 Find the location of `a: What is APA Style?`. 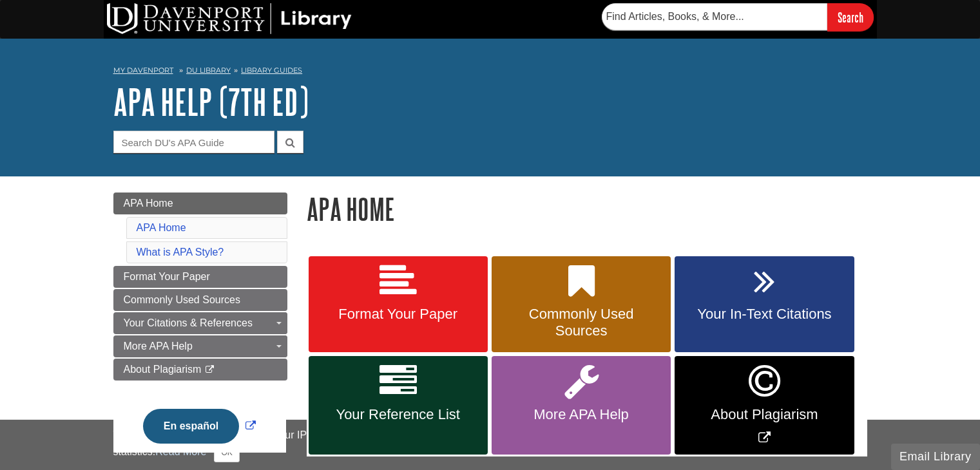

a: What is APA Style? is located at coordinates (180, 252).